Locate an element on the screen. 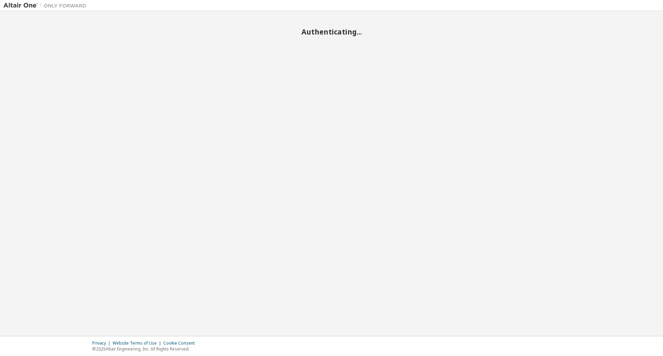 The width and height of the screenshot is (663, 356). div: Privacy is located at coordinates (102, 343).